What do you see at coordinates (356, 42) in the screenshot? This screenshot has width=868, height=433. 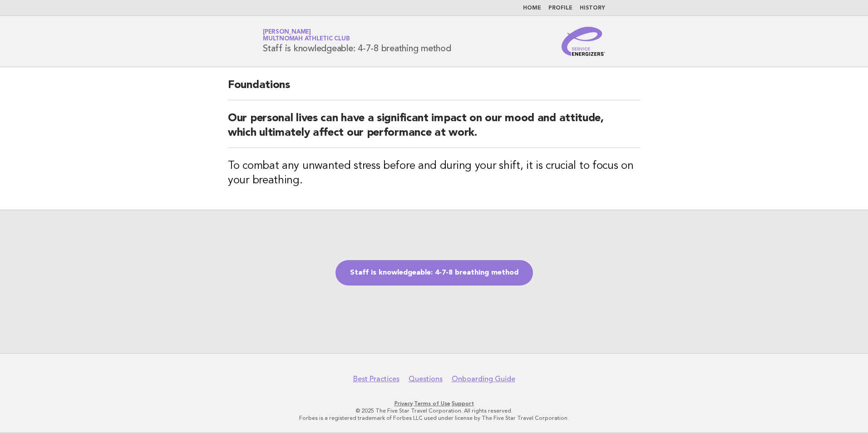 I see `h1: Staff is knowledgeable: 4-7-8 breathing method` at bounding box center [356, 42].